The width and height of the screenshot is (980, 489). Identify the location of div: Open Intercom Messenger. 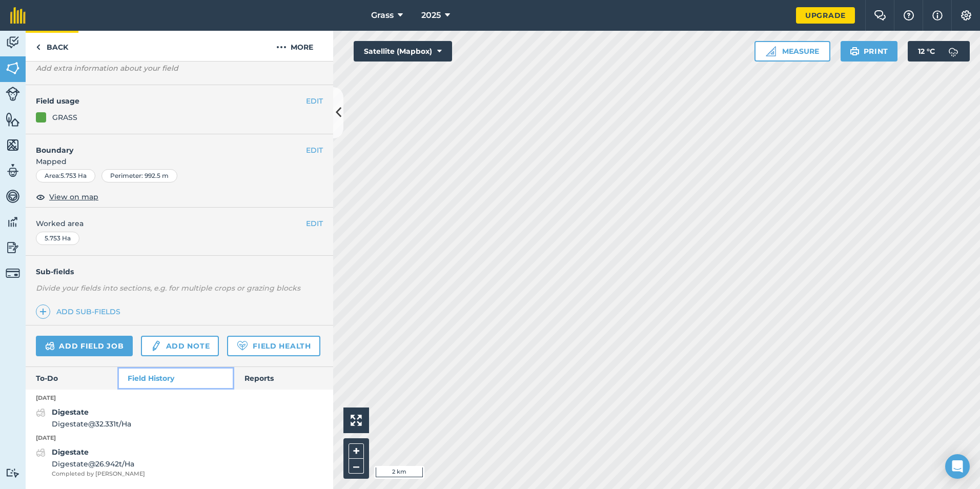
(957, 466).